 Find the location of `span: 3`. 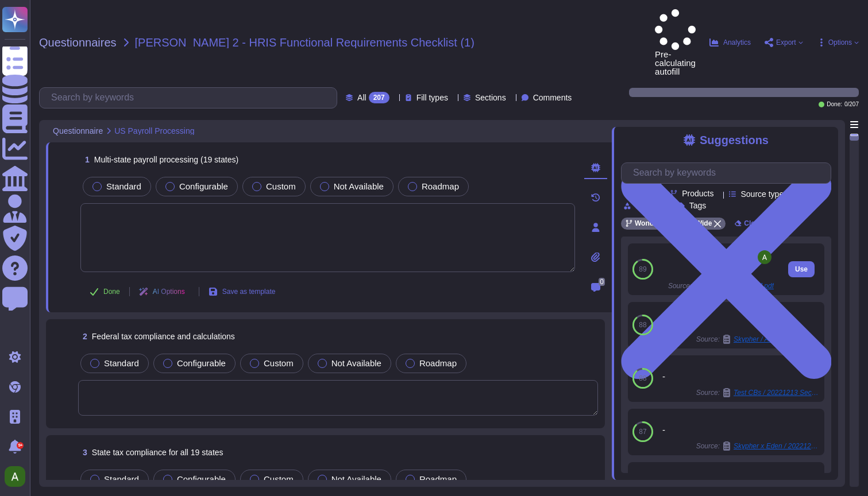

span: 3 is located at coordinates (82, 452).